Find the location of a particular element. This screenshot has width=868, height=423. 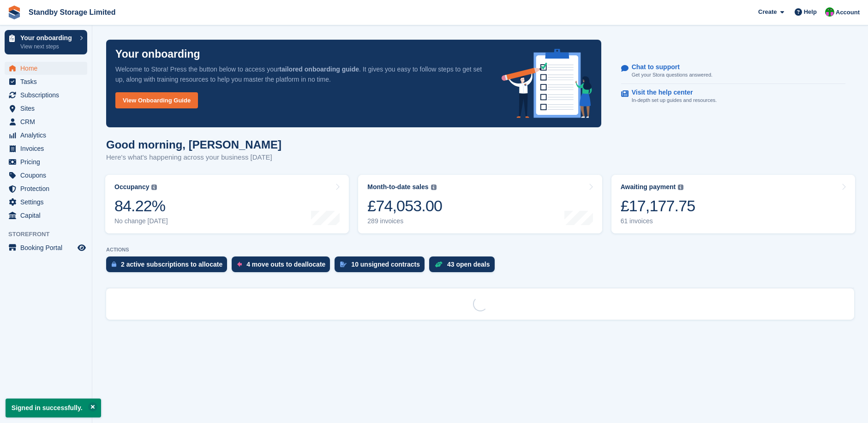

span: Storefront is located at coordinates (50, 234).